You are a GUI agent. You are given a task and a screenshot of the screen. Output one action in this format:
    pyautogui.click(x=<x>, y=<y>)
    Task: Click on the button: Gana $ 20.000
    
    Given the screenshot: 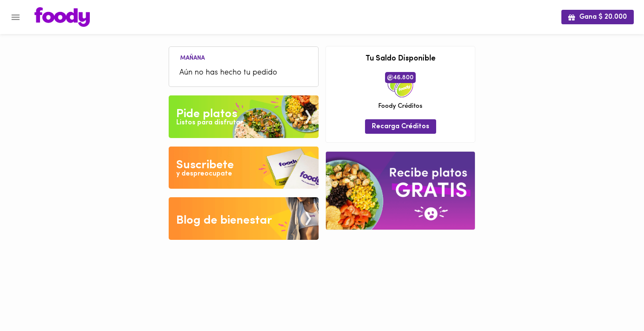 What is the action you would take?
    pyautogui.click(x=597, y=16)
    